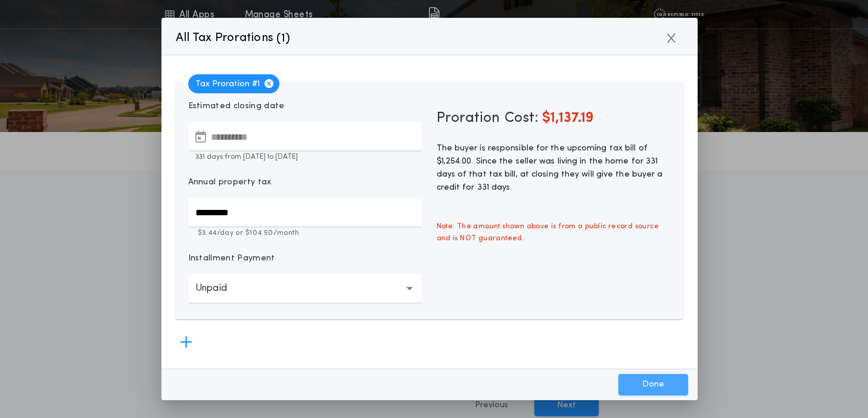 Image resolution: width=868 pixels, height=418 pixels. I want to click on p: $3.44 /day or $104.50 /month, so click(305, 233).